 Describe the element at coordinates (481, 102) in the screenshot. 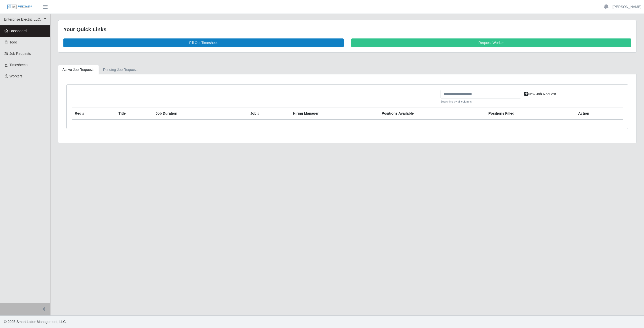

I see `small: Searching by all columns` at that location.